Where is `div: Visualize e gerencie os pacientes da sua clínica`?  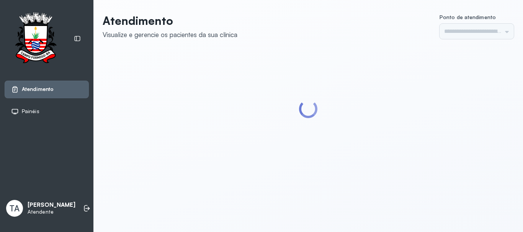
div: Visualize e gerencie os pacientes da sua clínica is located at coordinates (170, 34).